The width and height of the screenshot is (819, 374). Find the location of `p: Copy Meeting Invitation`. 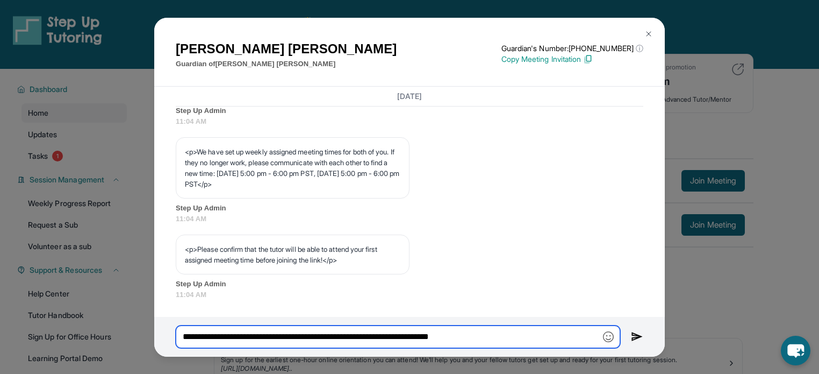

p: Copy Meeting Invitation is located at coordinates (573, 59).